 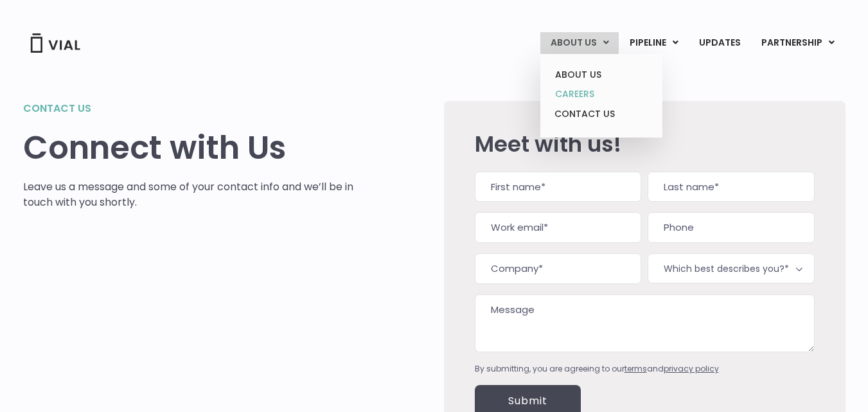 I want to click on a: CAREERS, so click(x=601, y=94).